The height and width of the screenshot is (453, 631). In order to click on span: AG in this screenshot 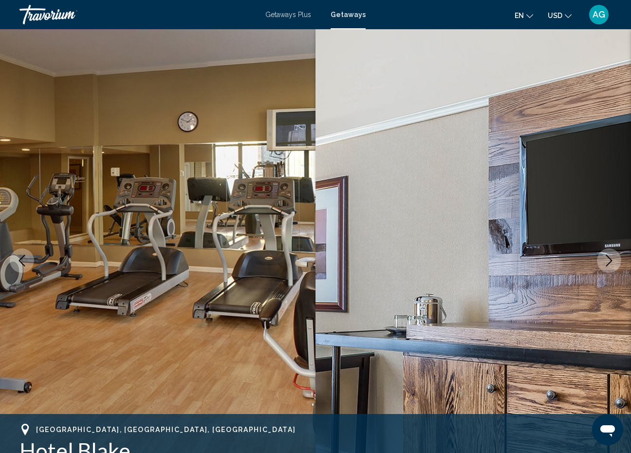, I will do `click(599, 15)`.